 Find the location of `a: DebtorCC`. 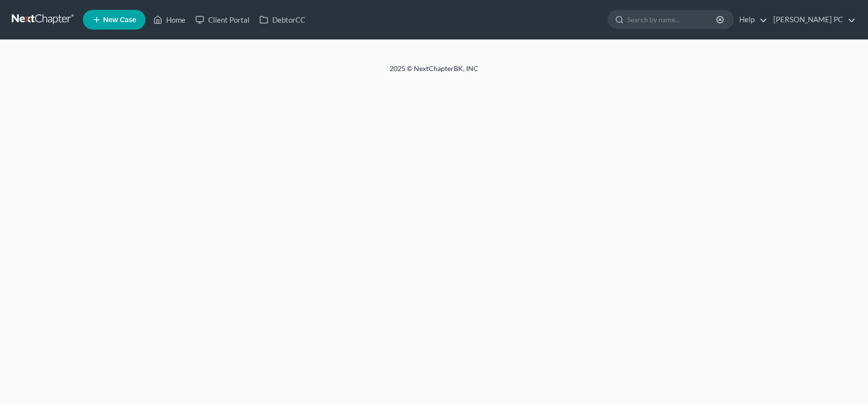

a: DebtorCC is located at coordinates (282, 20).